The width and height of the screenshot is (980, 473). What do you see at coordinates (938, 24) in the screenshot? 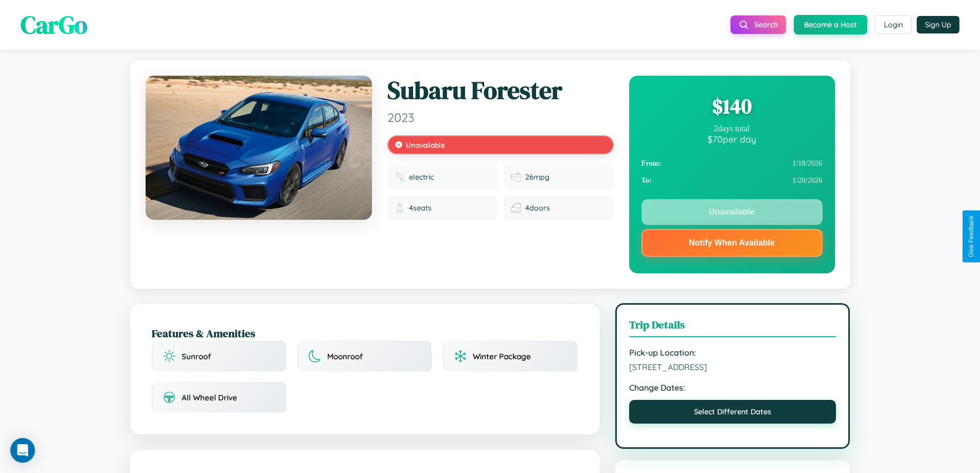
I see `button: Sign Up` at bounding box center [938, 24].